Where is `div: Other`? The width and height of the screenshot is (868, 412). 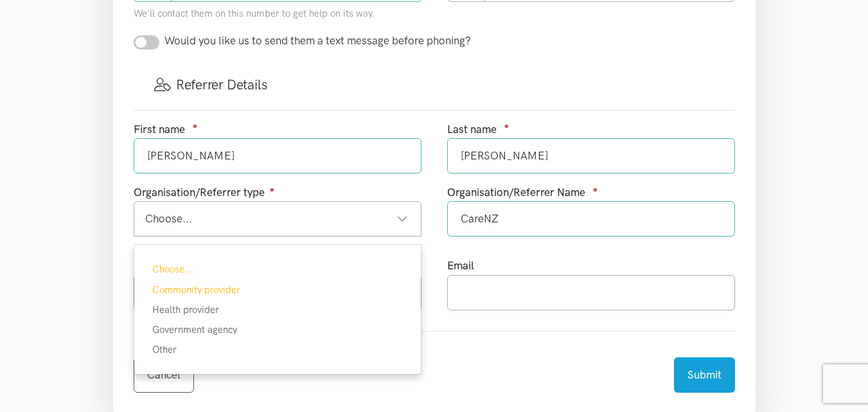
div: Other is located at coordinates (277, 350).